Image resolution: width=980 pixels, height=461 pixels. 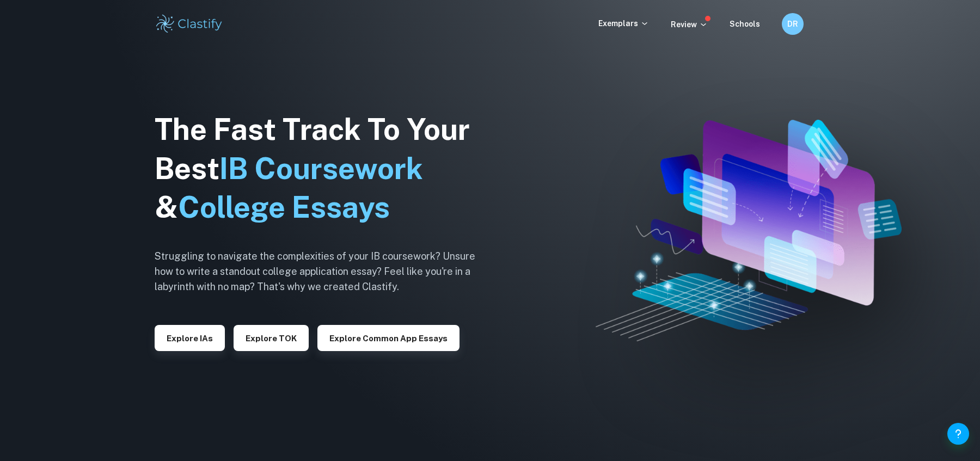 What do you see at coordinates (271, 338) in the screenshot?
I see `button: Explore TOK` at bounding box center [271, 338].